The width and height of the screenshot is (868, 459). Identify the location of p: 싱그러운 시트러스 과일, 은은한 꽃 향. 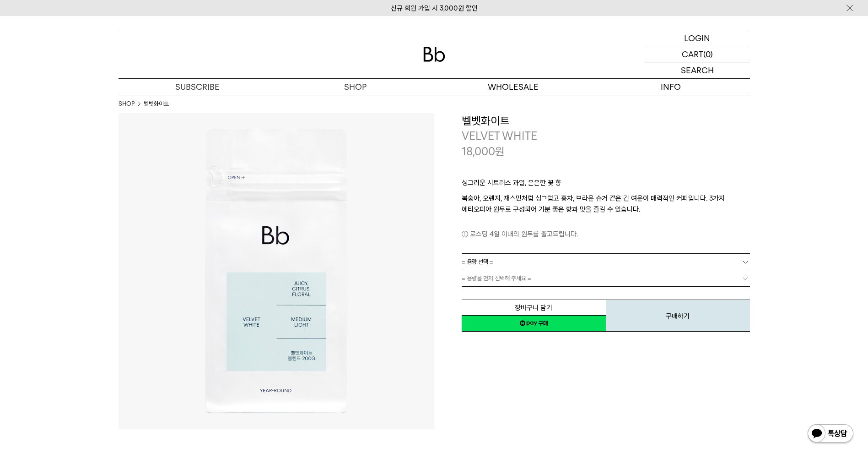
(606, 185).